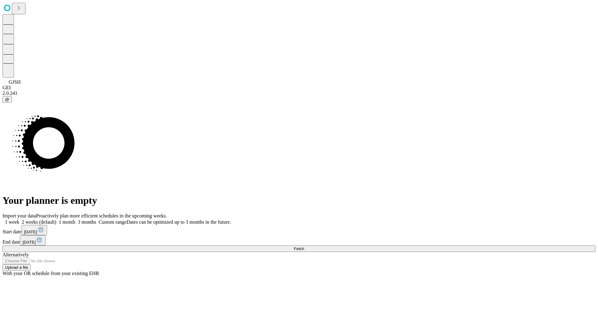  I want to click on span: Custom range, so click(112, 222).